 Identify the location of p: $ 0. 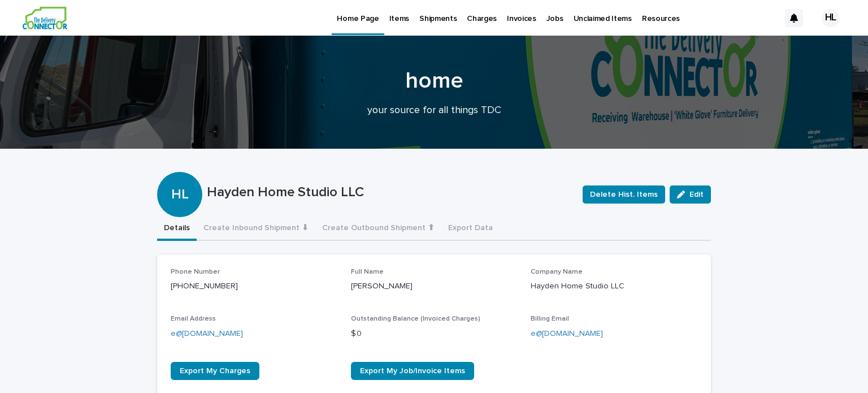
(434, 333).